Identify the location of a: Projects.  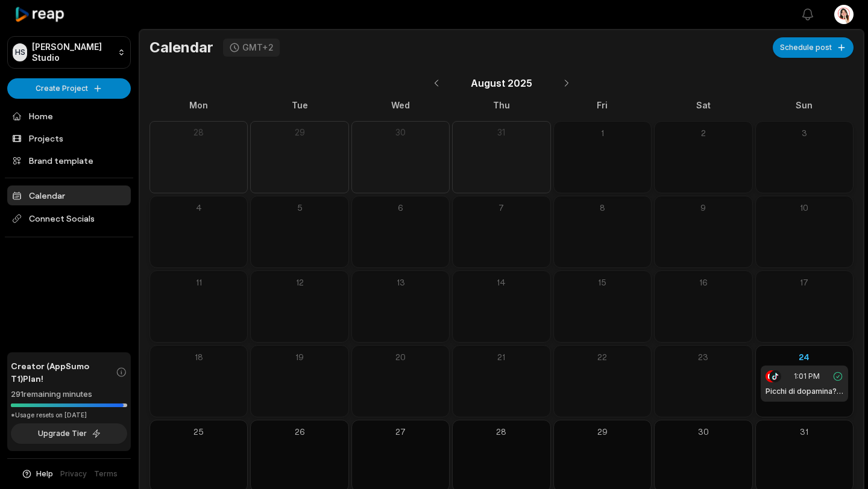
(69, 138).